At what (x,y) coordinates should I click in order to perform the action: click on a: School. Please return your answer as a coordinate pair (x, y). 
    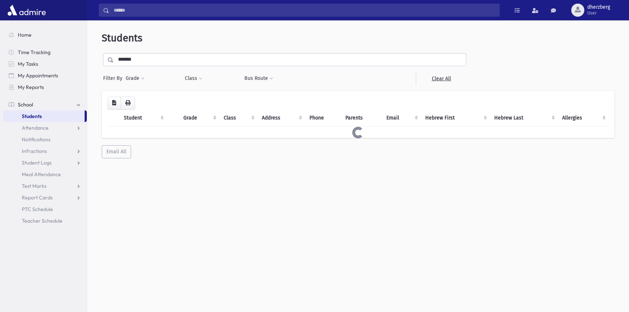
    Looking at the image, I should click on (45, 105).